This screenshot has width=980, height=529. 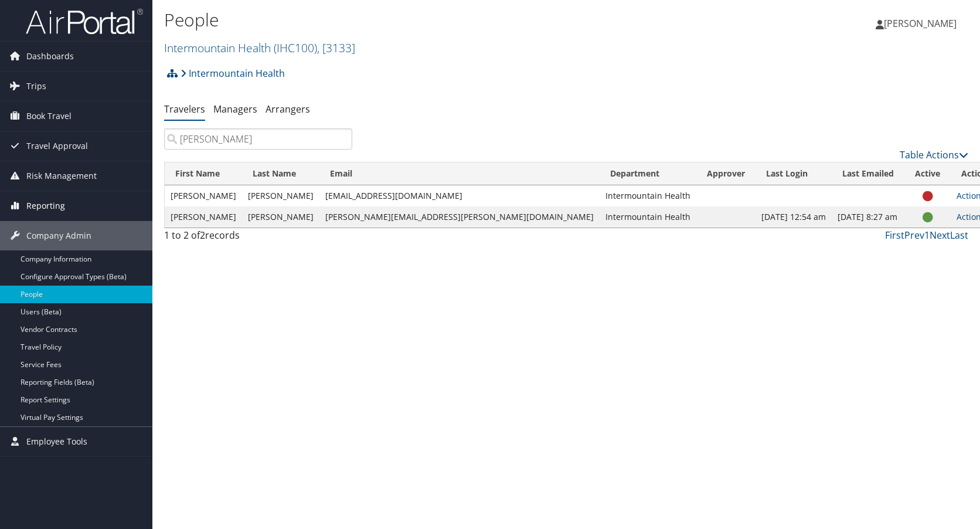 I want to click on th: Active: activate to sort column ascending, so click(x=928, y=173).